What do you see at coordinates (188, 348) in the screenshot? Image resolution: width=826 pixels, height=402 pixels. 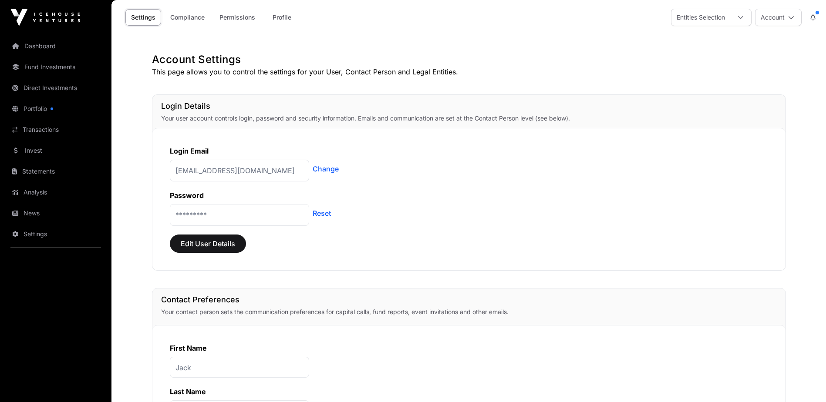 I see `label: First Name` at bounding box center [188, 348].